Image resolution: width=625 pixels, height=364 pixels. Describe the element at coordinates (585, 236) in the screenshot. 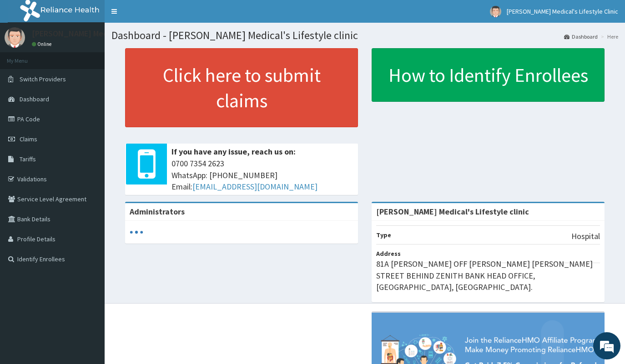

I see `p: Hospital` at that location.